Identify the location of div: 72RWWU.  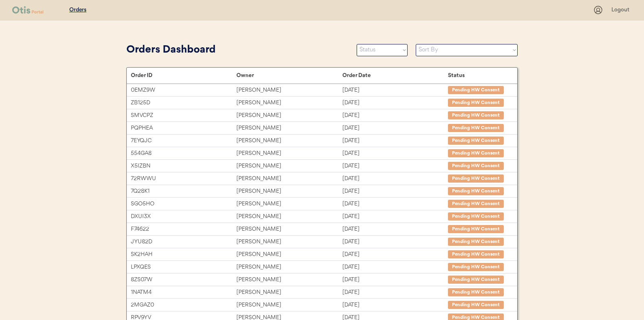
(183, 179).